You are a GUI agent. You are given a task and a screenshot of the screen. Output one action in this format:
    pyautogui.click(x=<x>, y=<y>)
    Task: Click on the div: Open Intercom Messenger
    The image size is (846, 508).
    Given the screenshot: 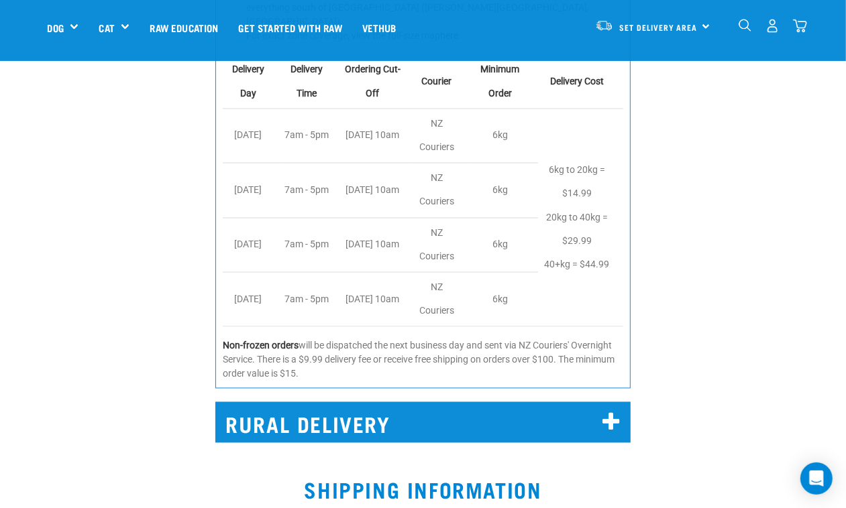 What is the action you would take?
    pyautogui.click(x=816, y=479)
    